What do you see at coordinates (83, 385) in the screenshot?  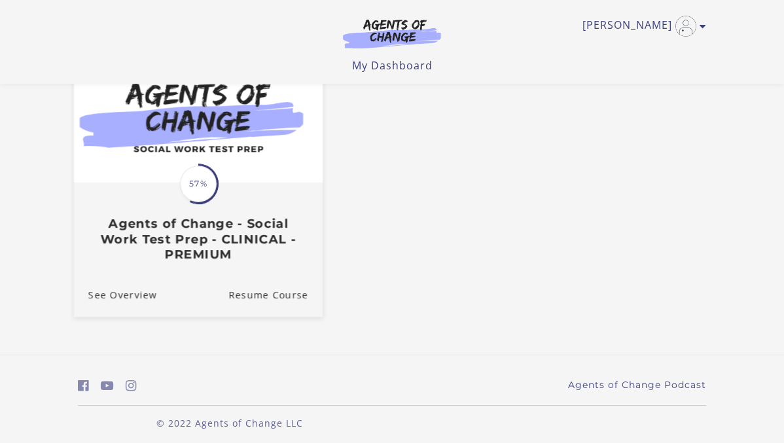 I see `i: https://www.facebook.com/groups/aswbtestprep (Open in a new window)` at bounding box center [83, 385].